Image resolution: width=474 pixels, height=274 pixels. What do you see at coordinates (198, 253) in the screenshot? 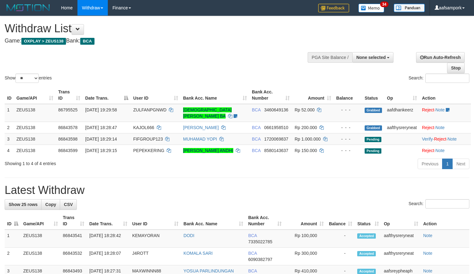
I see `a: KOMALA SARI` at bounding box center [198, 253].